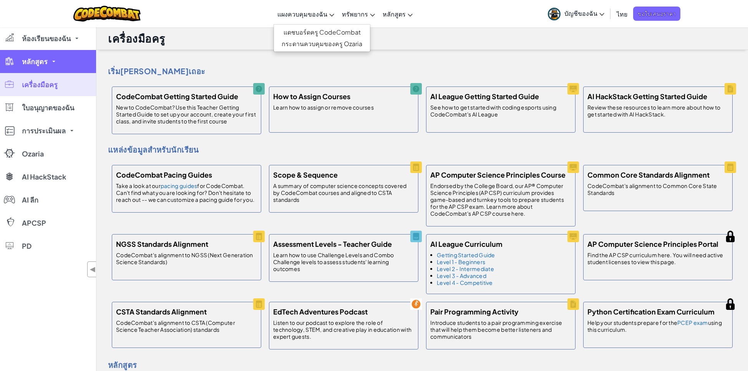 This screenshot has width=748, height=371. Describe the element at coordinates (48, 108) in the screenshot. I see `span: ใบอนุญาตของฉัน` at that location.